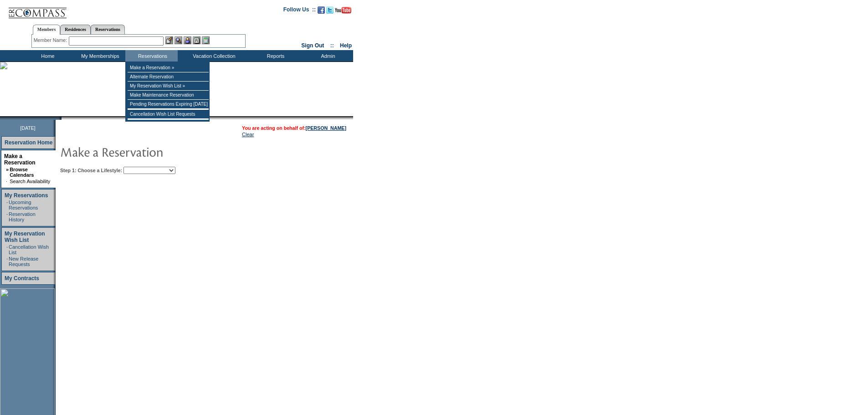  Describe the element at coordinates (274, 56) in the screenshot. I see `td: Reports` at that location.